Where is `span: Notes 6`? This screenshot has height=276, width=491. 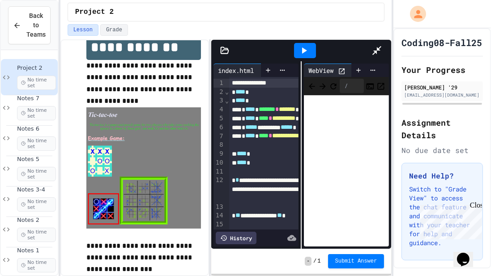
span: Notes 6 is located at coordinates (36, 129).